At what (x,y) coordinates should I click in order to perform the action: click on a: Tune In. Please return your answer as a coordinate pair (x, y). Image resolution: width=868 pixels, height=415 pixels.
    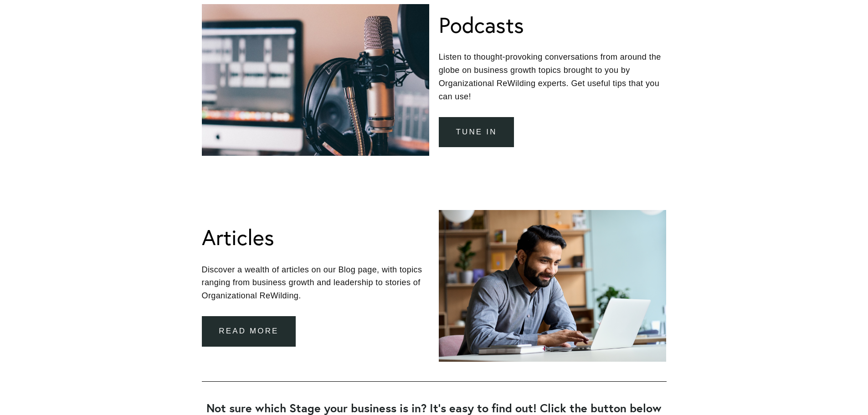
    Looking at the image, I should click on (477, 132).